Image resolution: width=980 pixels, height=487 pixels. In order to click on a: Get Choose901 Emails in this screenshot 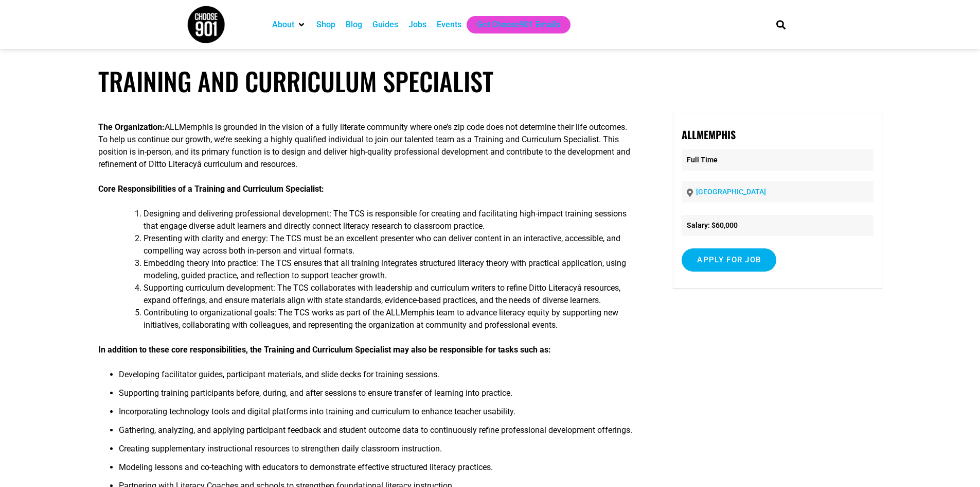, I will do `click(518, 25)`.